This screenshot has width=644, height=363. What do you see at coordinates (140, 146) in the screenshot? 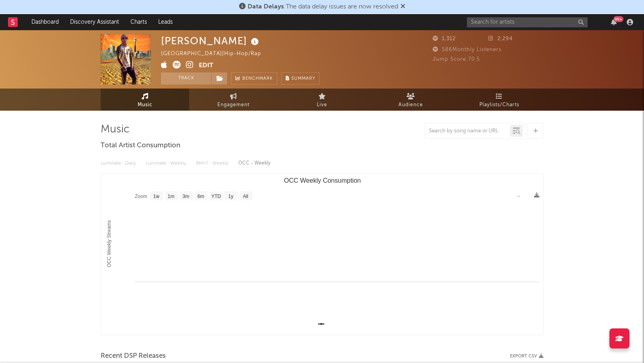
I see `span: Total Artist Consumption` at bounding box center [140, 146].